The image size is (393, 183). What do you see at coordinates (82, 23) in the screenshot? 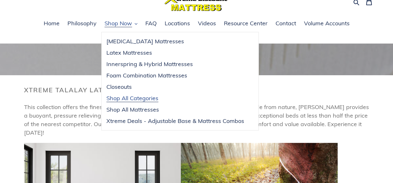
I see `span: Philosophy` at bounding box center [82, 23].